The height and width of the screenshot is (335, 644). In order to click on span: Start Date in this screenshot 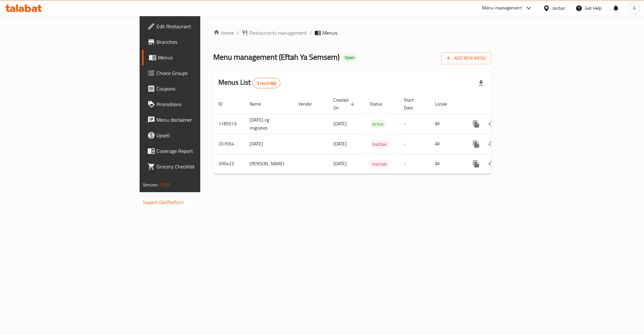, I will do `click(413, 104)`.